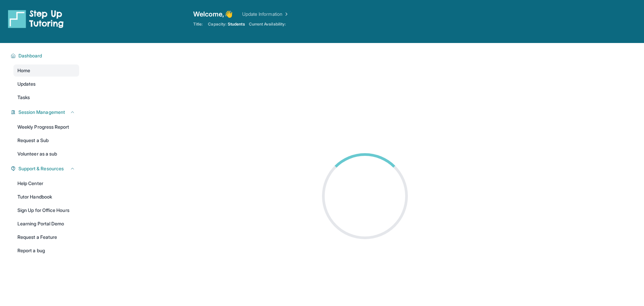 The width and height of the screenshot is (644, 306). I want to click on a: Home, so click(46, 70).